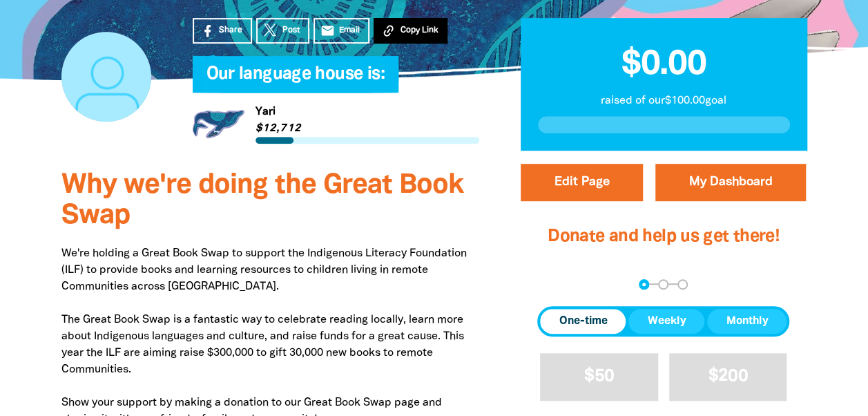 This screenshot has width=868, height=416. Describe the element at coordinates (667, 321) in the screenshot. I see `span: Weekly` at that location.